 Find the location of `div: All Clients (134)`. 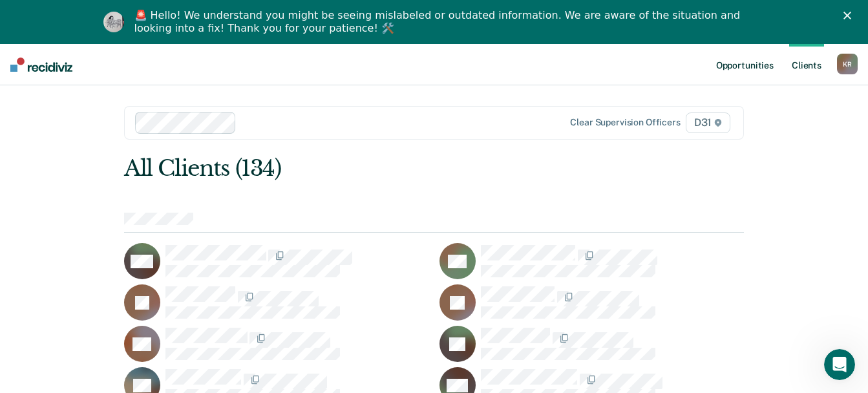

div: All Clients (134) is located at coordinates (372, 168).